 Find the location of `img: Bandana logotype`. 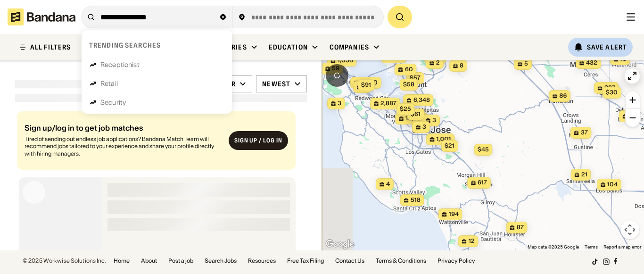

img: Bandana logotype is located at coordinates (42, 17).